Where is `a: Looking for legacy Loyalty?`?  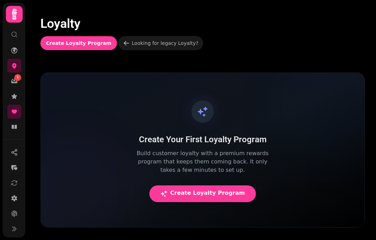
a: Looking for legacy Loyalty? is located at coordinates (161, 43).